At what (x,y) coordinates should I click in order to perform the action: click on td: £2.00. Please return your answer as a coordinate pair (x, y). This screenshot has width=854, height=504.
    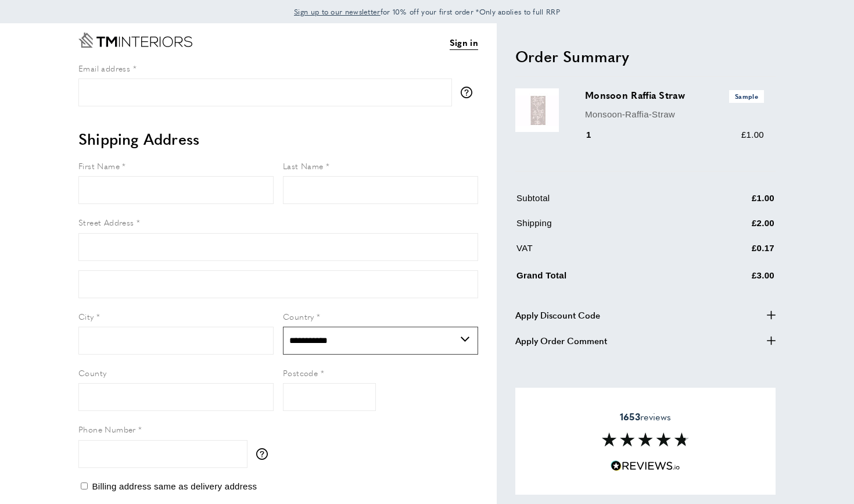
    Looking at the image, I should click on (735, 227).